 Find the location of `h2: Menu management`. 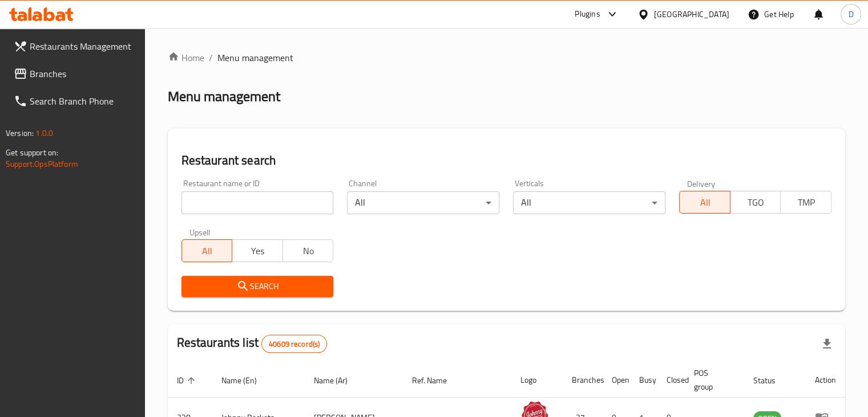

h2: Menu management is located at coordinates (224, 97).